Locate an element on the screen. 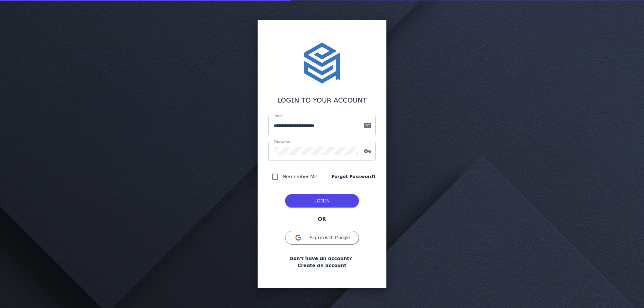  div: LOGIN TO YOUR ACCOUNT is located at coordinates (322, 100).